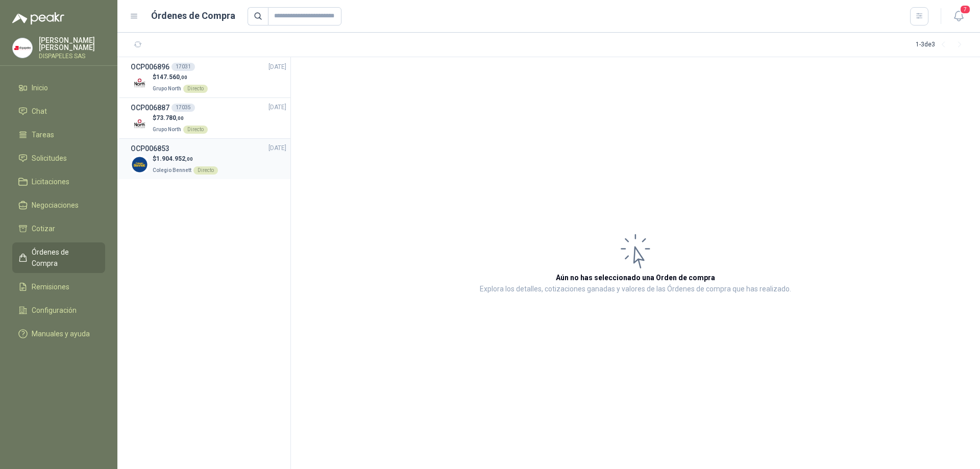 Image resolution: width=980 pixels, height=469 pixels. Describe the element at coordinates (171, 77) in the screenshot. I see `span: 147.560` at that location.